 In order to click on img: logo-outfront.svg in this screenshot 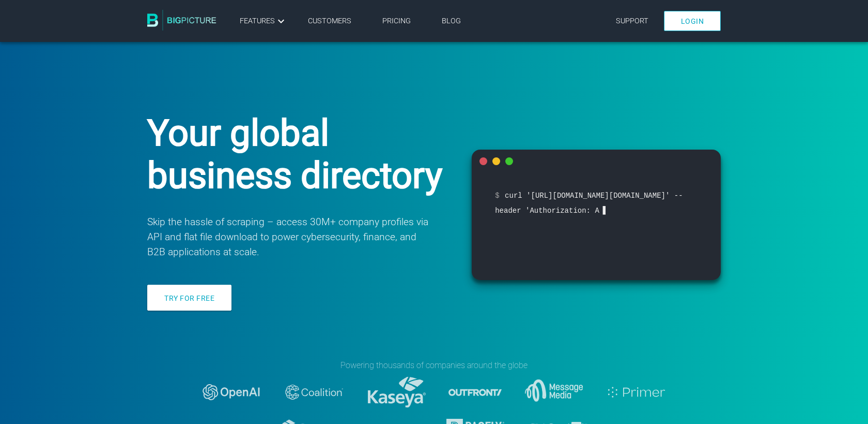, I will do `click(476, 392)`.